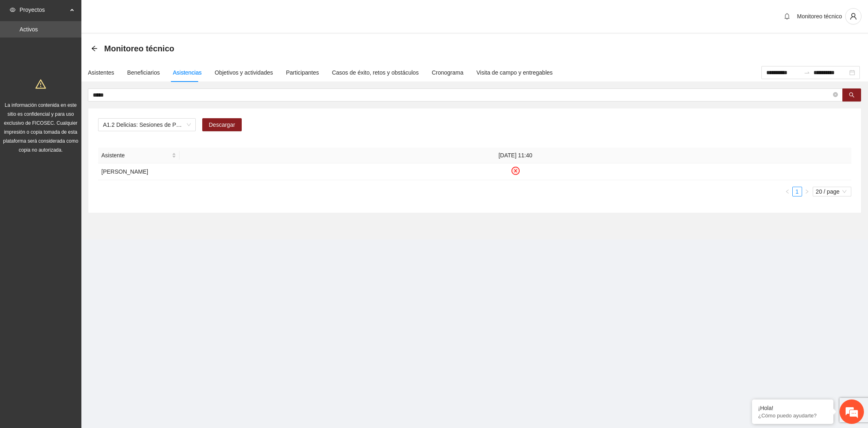 This screenshot has height=428, width=868. I want to click on div: Visita de campo y entregables, so click(514, 72).